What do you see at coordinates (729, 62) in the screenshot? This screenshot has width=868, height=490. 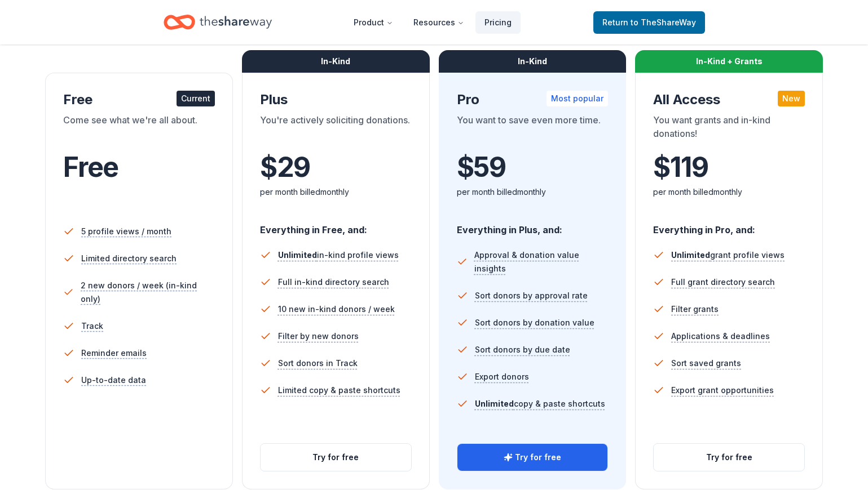 I see `div: In-Kind + Grants` at bounding box center [729, 62].